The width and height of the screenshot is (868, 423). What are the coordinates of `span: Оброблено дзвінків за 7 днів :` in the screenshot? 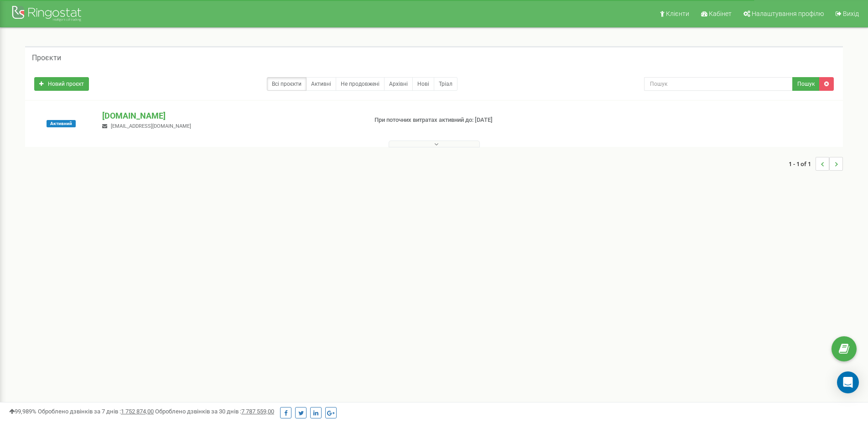 It's located at (96, 412).